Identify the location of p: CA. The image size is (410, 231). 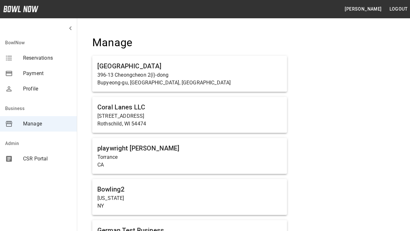
(190, 165).